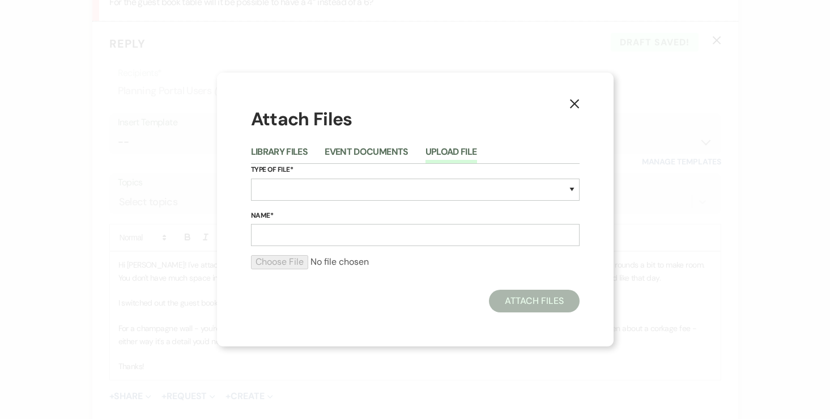 The image size is (830, 419). Describe the element at coordinates (415, 119) in the screenshot. I see `h1: Attach Files` at that location.